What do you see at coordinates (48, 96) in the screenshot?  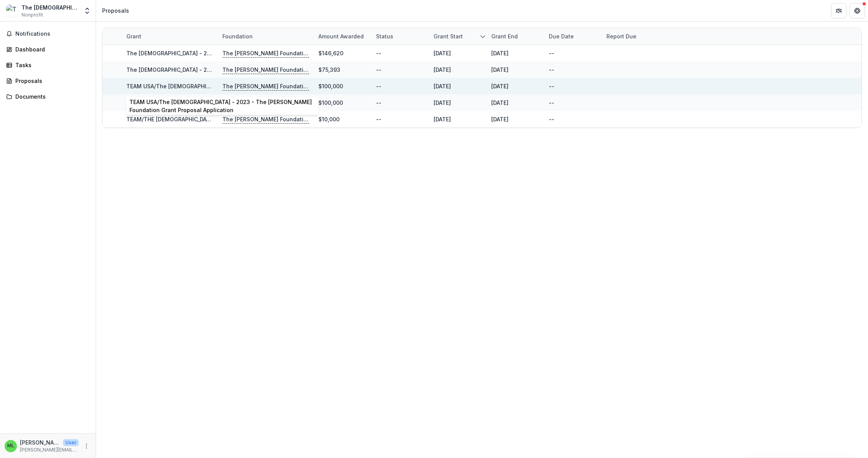 I see `a: Documents` at bounding box center [48, 96].